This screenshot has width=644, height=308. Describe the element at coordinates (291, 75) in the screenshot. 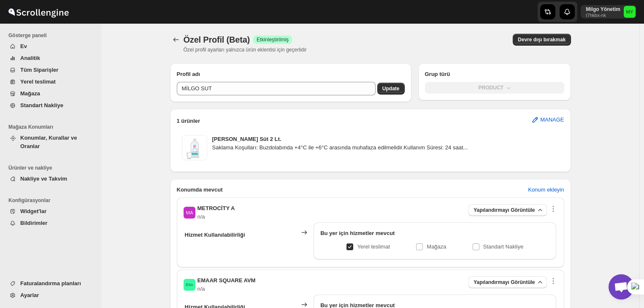

I see `h2: Profil adı` at that location.